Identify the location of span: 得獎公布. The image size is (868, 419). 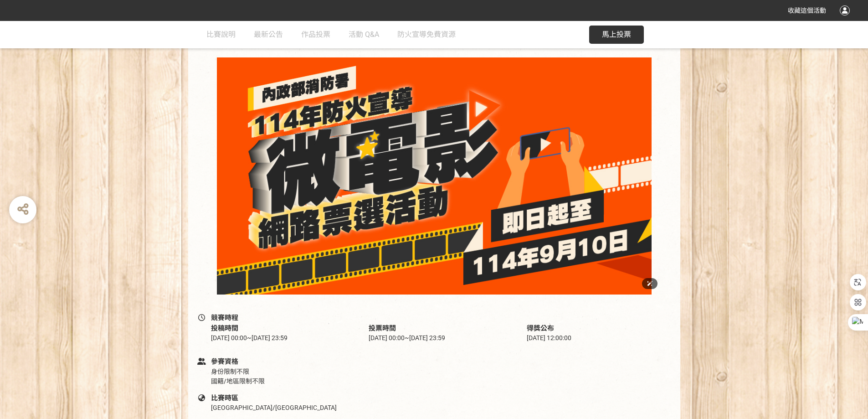
(541, 328).